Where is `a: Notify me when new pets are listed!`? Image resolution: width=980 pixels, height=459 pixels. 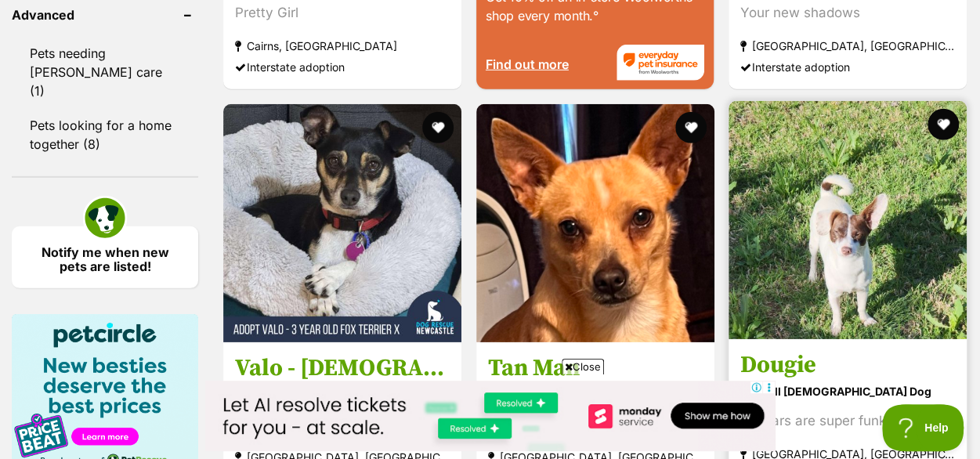 a: Notify me when new pets are listed! is located at coordinates (105, 257).